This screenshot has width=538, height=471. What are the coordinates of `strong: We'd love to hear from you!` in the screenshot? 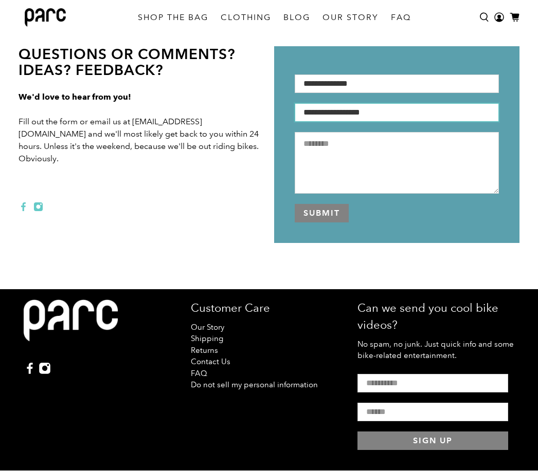 It's located at (75, 97).